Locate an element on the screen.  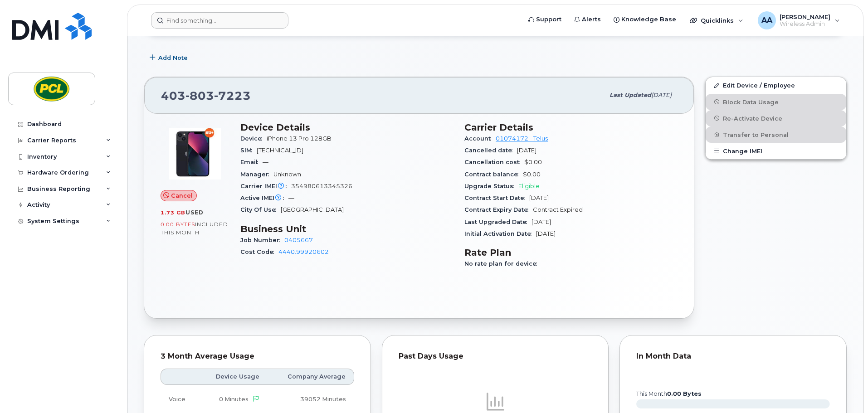
span: Contract Start Date is located at coordinates (496, 197).